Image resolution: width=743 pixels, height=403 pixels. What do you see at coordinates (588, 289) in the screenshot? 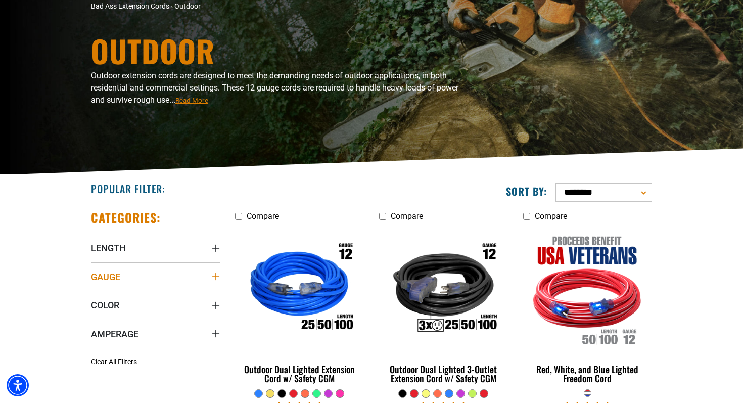
I see `img: Red, White, and Blue Lighted Freedom Cord` at bounding box center [588, 289].